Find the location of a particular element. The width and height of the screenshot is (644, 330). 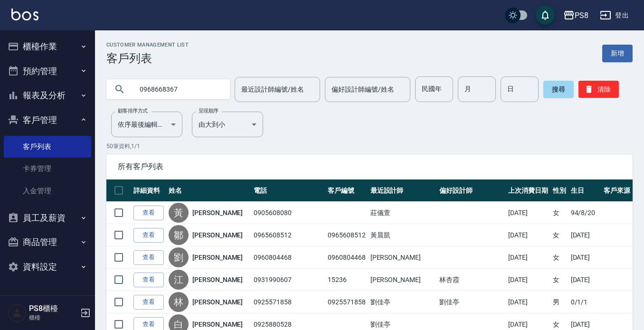

button: 商品管理 is located at coordinates (48, 242).